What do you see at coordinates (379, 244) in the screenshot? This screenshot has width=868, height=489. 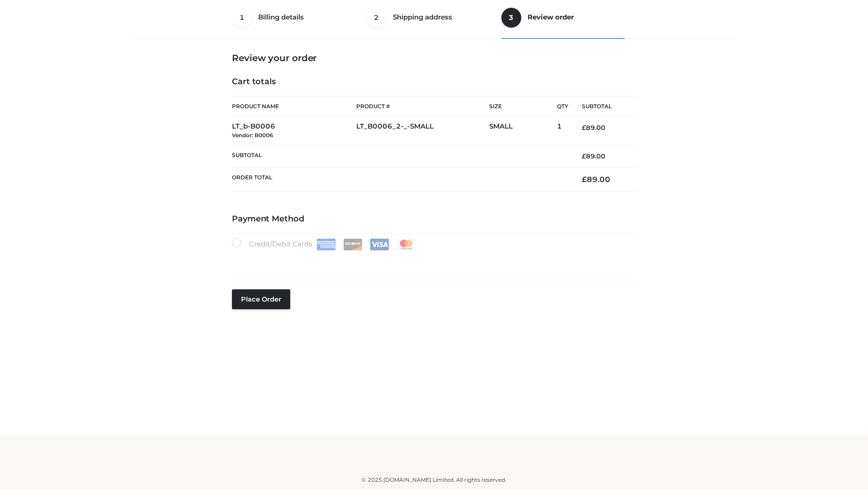 I see `img: Visa` at bounding box center [379, 244].